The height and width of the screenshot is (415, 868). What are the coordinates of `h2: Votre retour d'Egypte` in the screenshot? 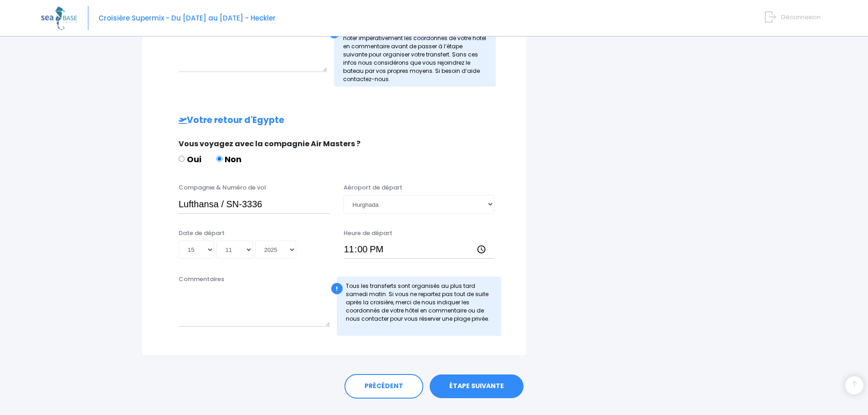 It's located at (334, 121).